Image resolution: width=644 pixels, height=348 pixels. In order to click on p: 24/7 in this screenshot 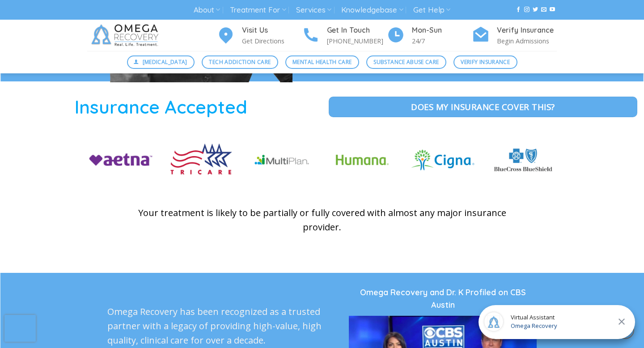, I will do `click(442, 41)`.